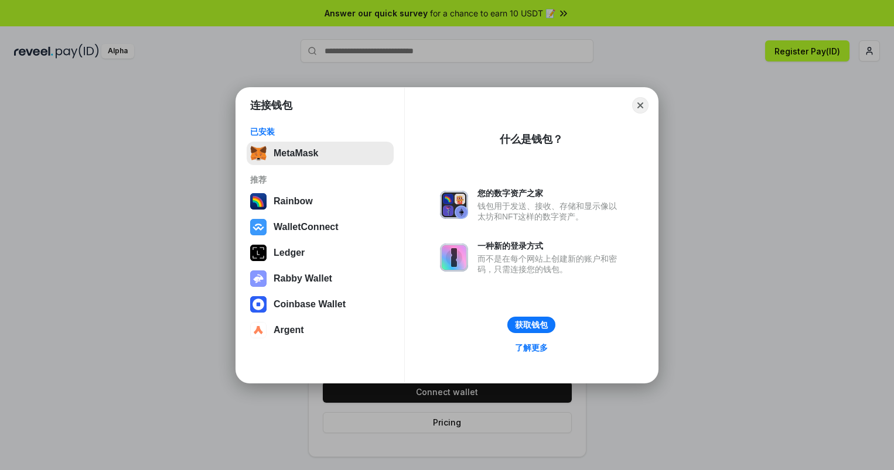 The image size is (894, 470). What do you see at coordinates (550, 193) in the screenshot?
I see `div: 您的数字资产之家` at bounding box center [550, 193].